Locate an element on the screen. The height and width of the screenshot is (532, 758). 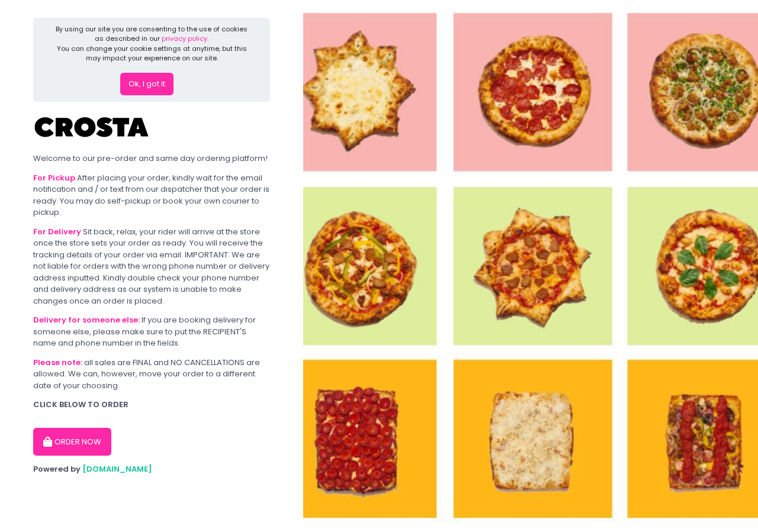
div: Powered by is located at coordinates (151, 469).